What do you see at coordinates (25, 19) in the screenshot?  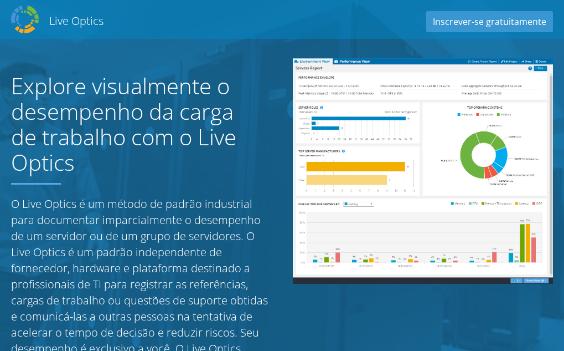 I see `img: Dell Dpack` at bounding box center [25, 19].